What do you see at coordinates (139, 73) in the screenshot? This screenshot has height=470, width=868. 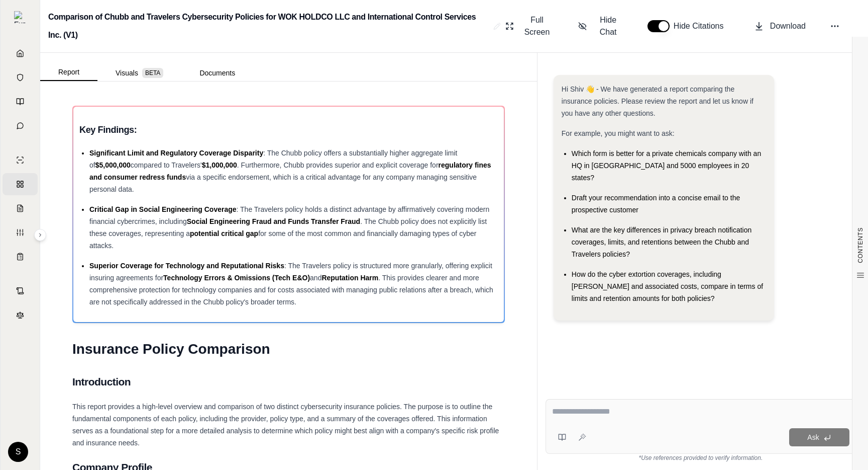 I see `button: Visuals` at bounding box center [139, 73].